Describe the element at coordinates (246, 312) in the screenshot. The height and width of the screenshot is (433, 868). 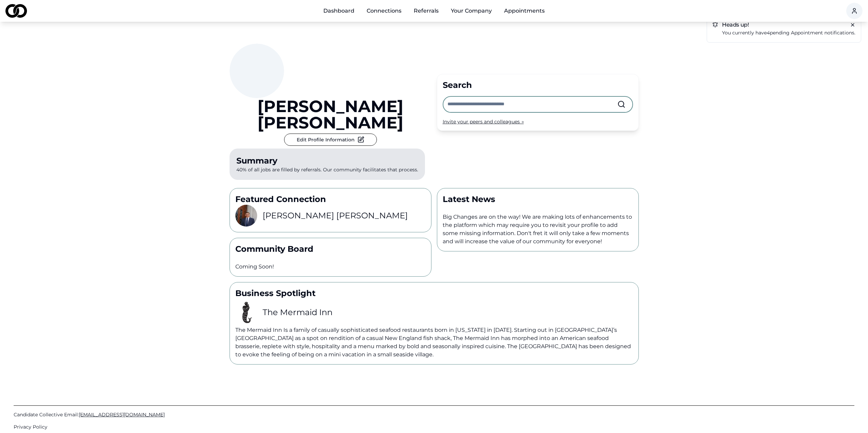
I see `img: 2536d4df-93e4-455f-9ee8-7602d4669c22-images-images-profile_picture.png` at that location.